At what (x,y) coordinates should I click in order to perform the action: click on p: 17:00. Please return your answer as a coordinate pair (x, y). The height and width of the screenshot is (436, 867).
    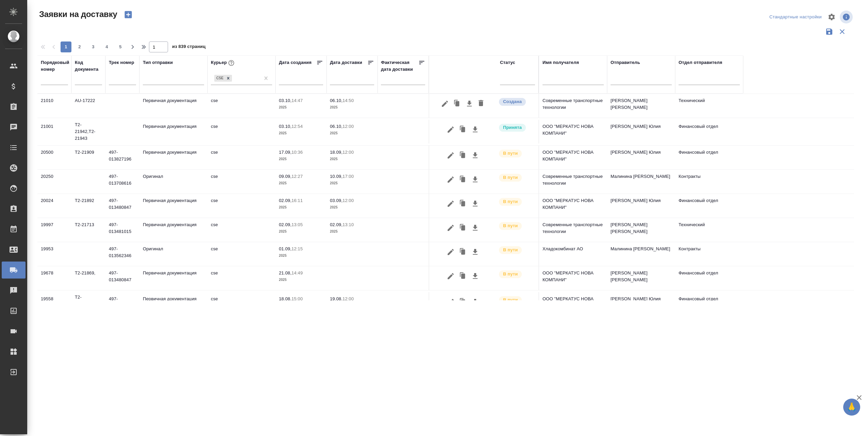
    Looking at the image, I should click on (348, 176).